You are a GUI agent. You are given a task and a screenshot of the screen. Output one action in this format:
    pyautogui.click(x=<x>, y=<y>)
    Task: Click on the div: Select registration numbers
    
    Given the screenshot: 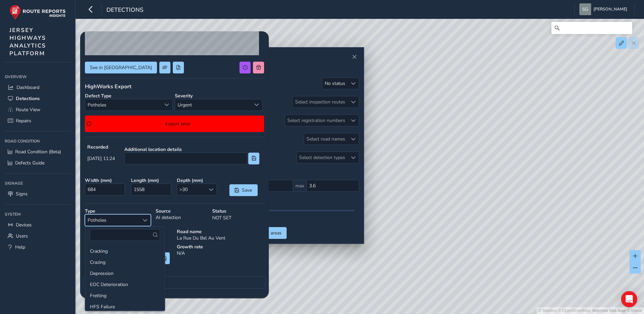 What is the action you would take?
    pyautogui.click(x=316, y=120)
    